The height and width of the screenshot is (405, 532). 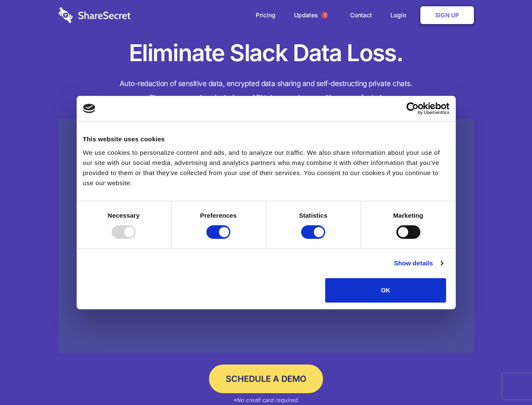 I want to click on div: This website uses cookies, so click(x=266, y=139).